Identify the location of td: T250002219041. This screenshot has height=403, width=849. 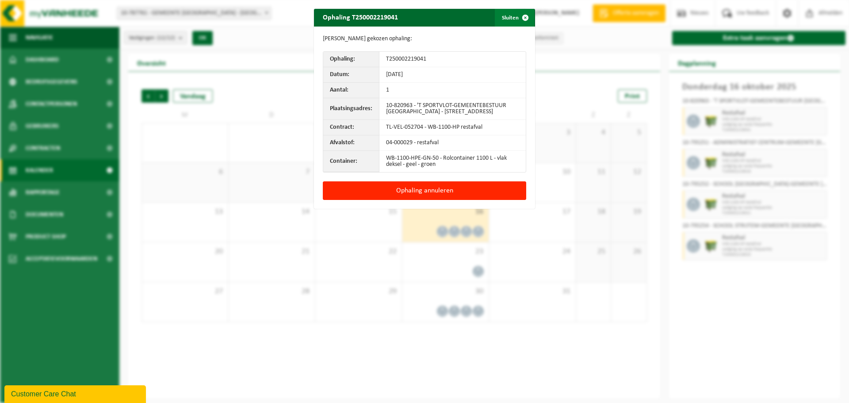
(452, 59).